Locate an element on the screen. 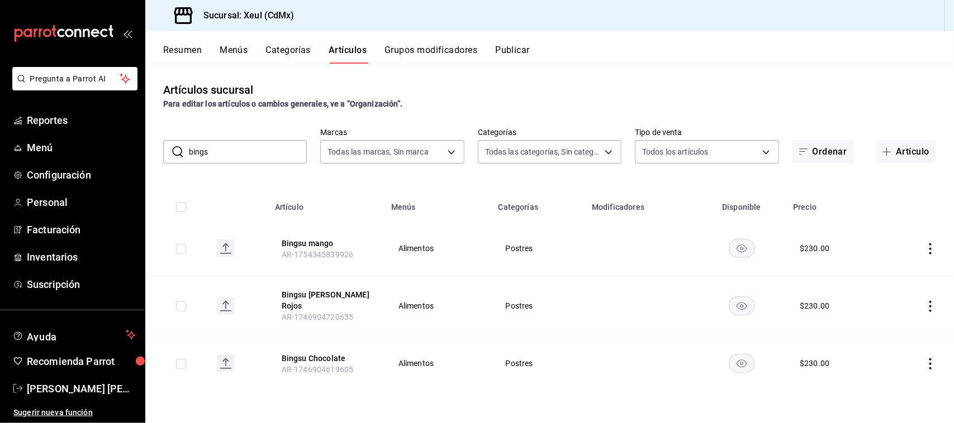 Image resolution: width=954 pixels, height=423 pixels. a: Pregunta a Parrot AI is located at coordinates (73, 87).